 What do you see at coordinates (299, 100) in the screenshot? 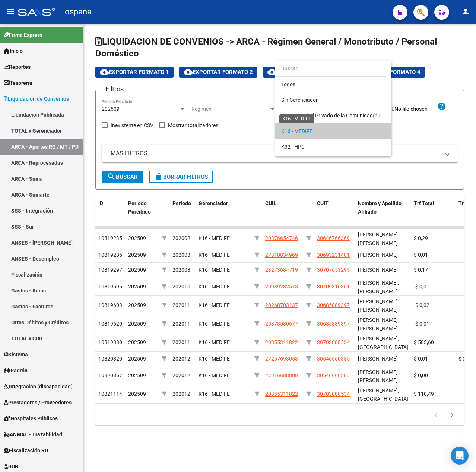
I see `span: Sin Gerenciador` at bounding box center [299, 100].